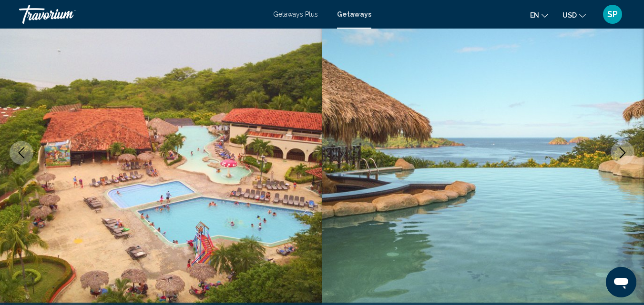  Describe the element at coordinates (570, 15) in the screenshot. I see `span: USD` at that location.